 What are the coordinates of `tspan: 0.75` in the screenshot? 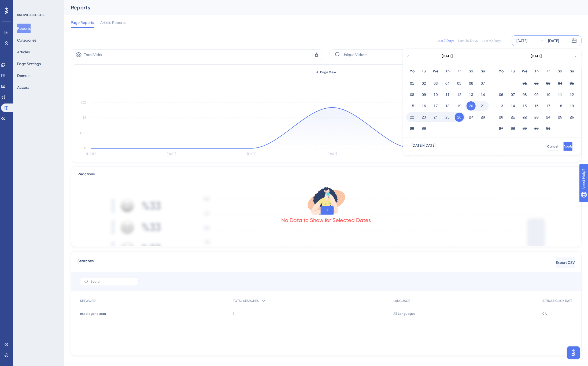 It's located at (83, 133).